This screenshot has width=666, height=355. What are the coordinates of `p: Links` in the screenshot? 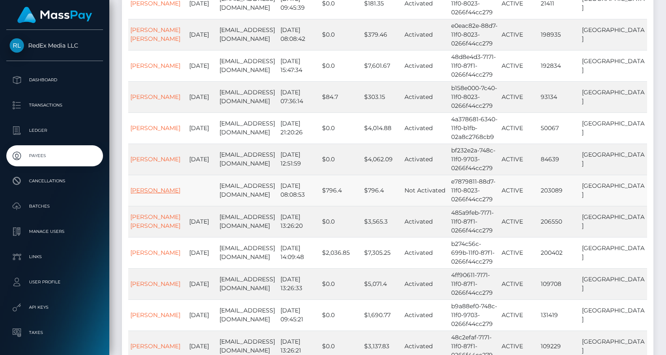 It's located at (55, 257).